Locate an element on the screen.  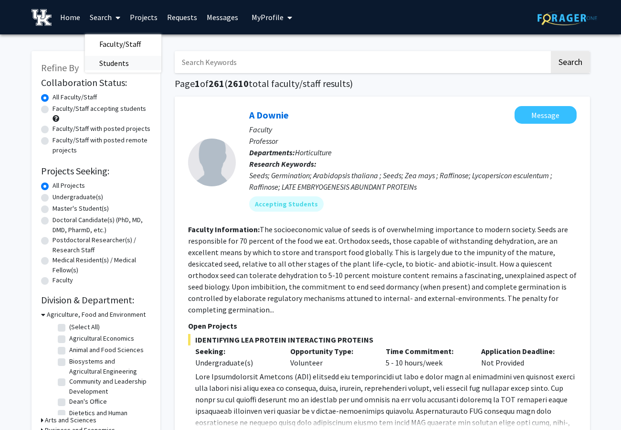
p: Application Deadline: is located at coordinates (522, 351).